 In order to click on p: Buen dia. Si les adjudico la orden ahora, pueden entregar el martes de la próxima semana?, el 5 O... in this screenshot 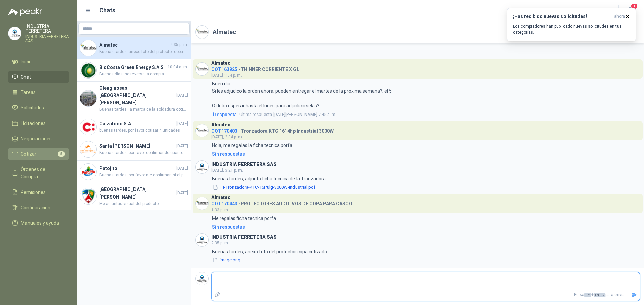, I will do `click(302, 95)`.